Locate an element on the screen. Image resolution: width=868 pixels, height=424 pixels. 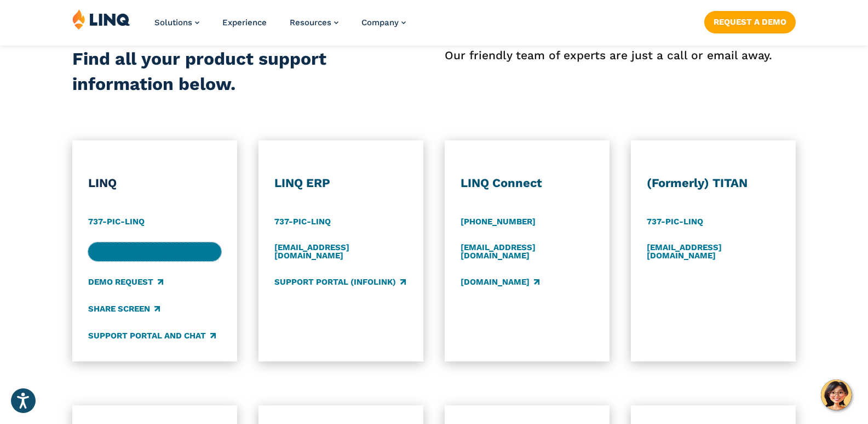
h3: LINQ ERP is located at coordinates (341, 183).